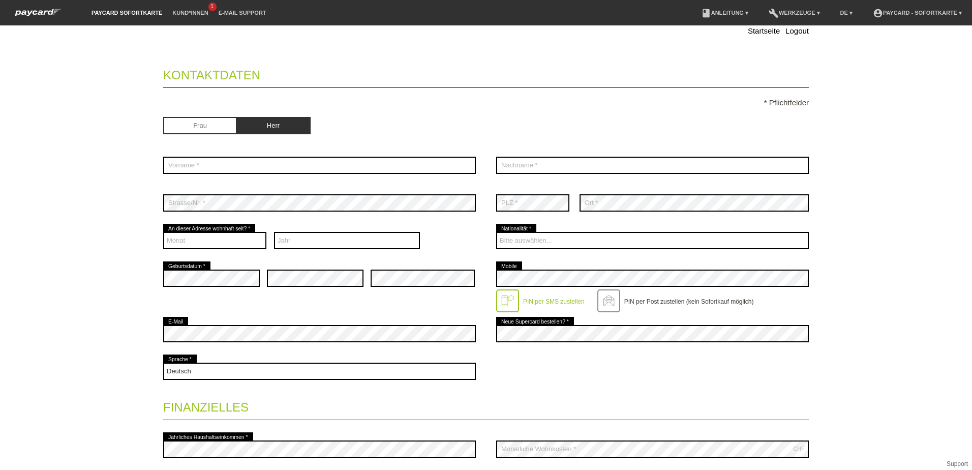  What do you see at coordinates (486, 73) in the screenshot?
I see `legend: Kontaktdaten` at bounding box center [486, 73].